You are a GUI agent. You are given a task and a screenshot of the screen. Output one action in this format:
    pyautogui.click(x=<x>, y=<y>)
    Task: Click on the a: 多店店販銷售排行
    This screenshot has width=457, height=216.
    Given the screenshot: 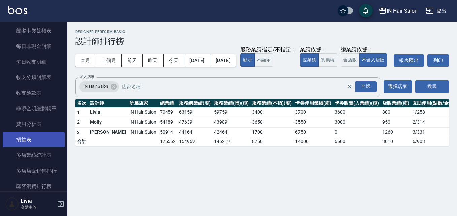 What is the action you would take?
    pyautogui.click(x=34, y=171)
    